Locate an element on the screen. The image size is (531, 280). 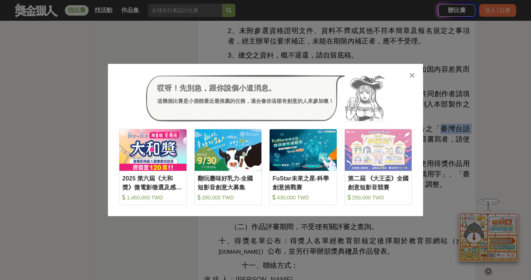
div: 翻玩臺味好乳力-全國短影音創意大募集 is located at coordinates (228, 182).